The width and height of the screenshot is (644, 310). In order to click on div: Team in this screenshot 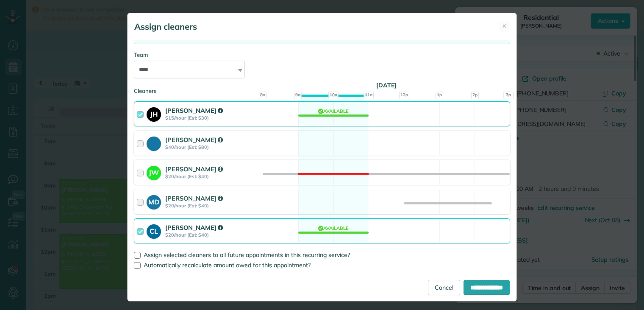, I will do `click(322, 54)`.